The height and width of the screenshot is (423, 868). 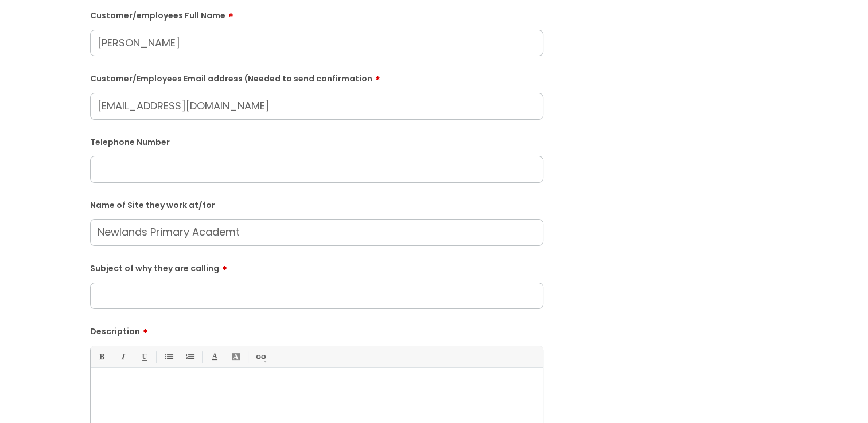 What do you see at coordinates (122, 356) in the screenshot?
I see `a: Italic (Ctrl-I)` at bounding box center [122, 356].